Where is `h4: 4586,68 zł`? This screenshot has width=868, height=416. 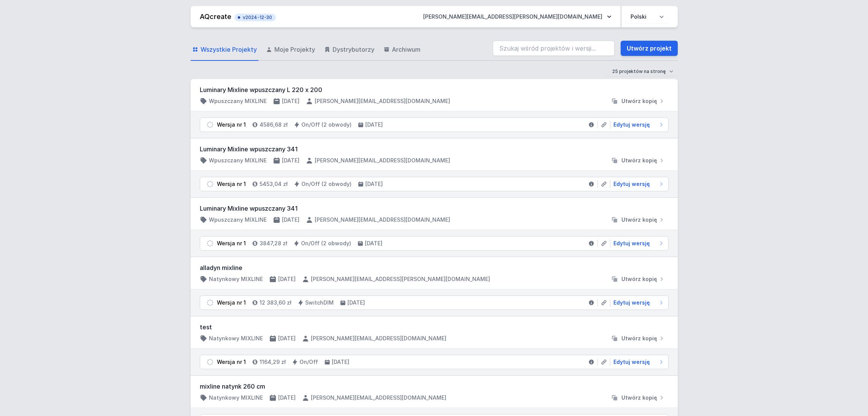
h4: 4586,68 zł is located at coordinates (274, 125).